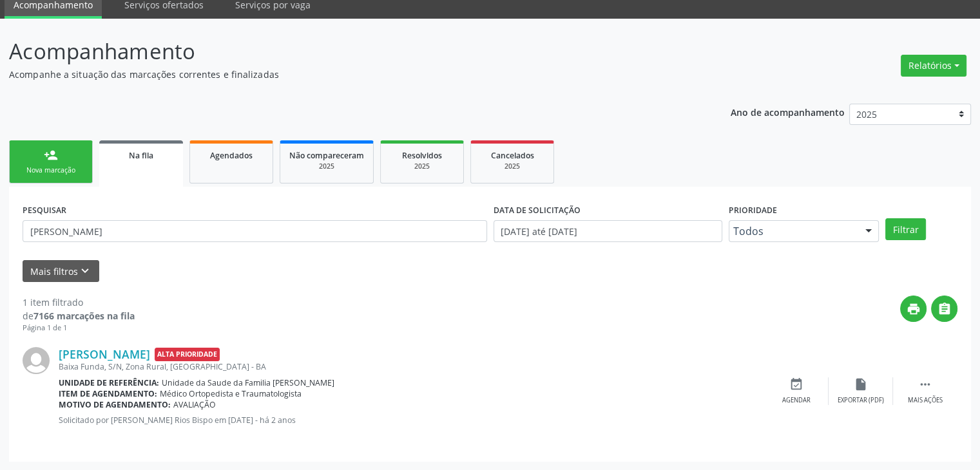  What do you see at coordinates (787, 111) in the screenshot?
I see `p: Ano de acompanhamento` at bounding box center [787, 111].